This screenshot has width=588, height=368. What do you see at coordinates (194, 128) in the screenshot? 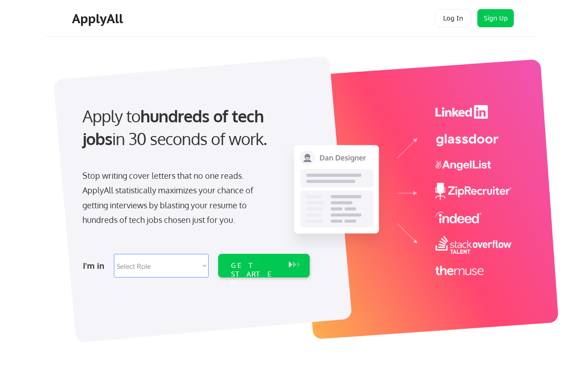
I see `div: Apply to in 30 seconds of work.` at bounding box center [194, 128].